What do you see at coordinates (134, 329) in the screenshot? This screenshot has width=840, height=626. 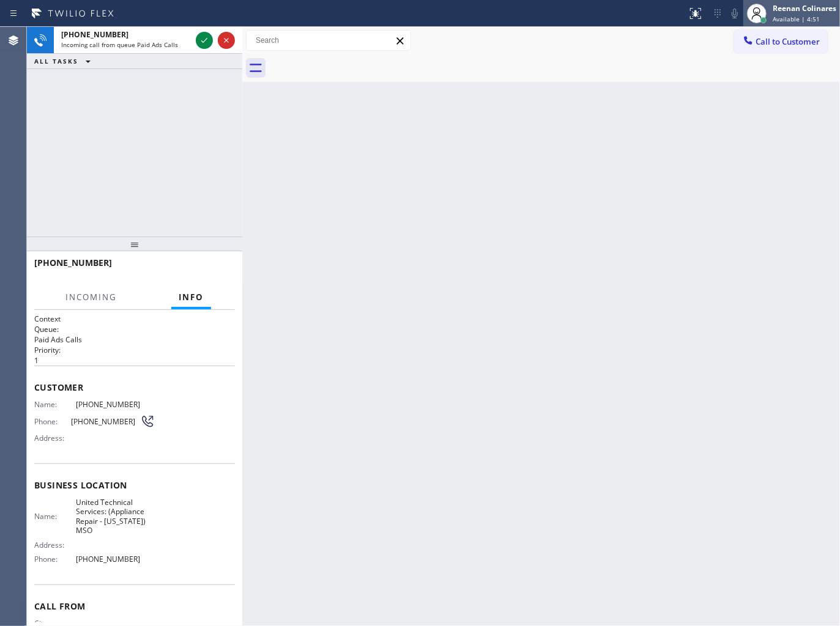 I see `h2: Queue:` at bounding box center [134, 329].